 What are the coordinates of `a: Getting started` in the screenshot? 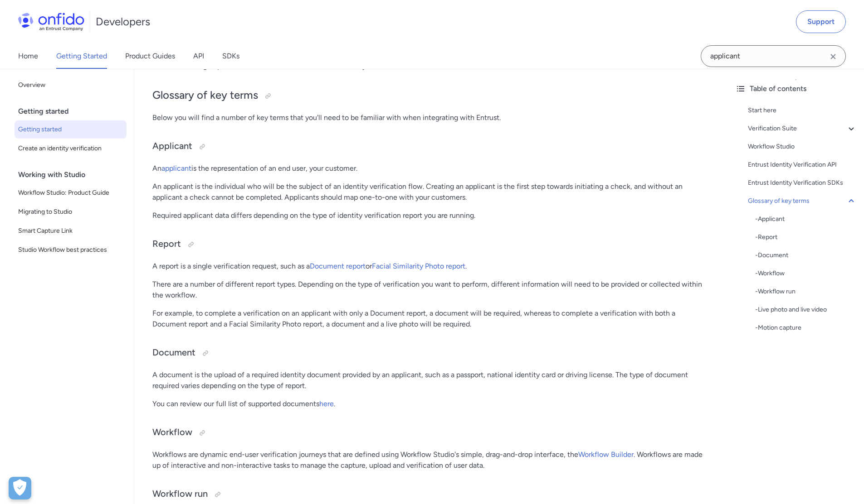 It's located at (70, 130).